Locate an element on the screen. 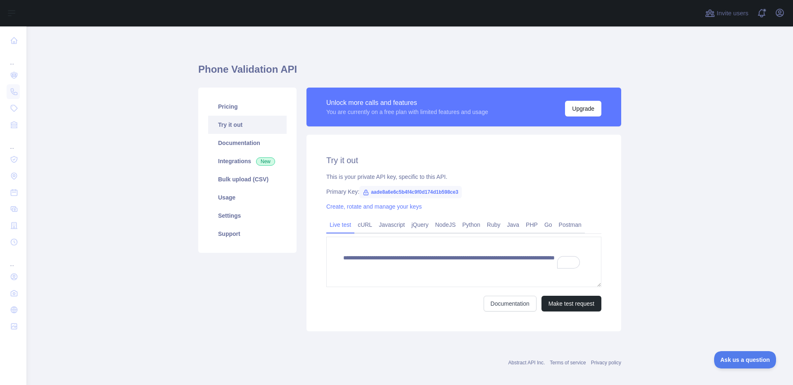 The height and width of the screenshot is (385, 793). a: Pricing is located at coordinates (248, 107).